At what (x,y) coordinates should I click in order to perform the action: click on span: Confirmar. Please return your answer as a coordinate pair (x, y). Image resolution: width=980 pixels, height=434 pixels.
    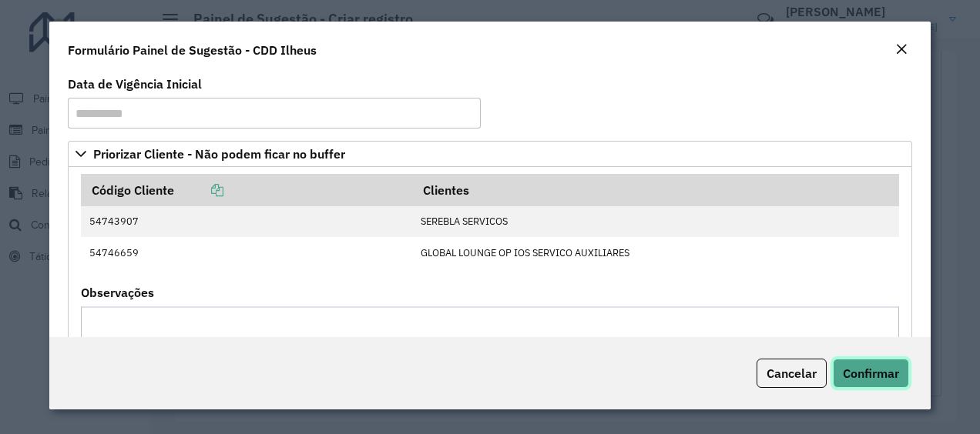
    Looking at the image, I should click on (871, 374).